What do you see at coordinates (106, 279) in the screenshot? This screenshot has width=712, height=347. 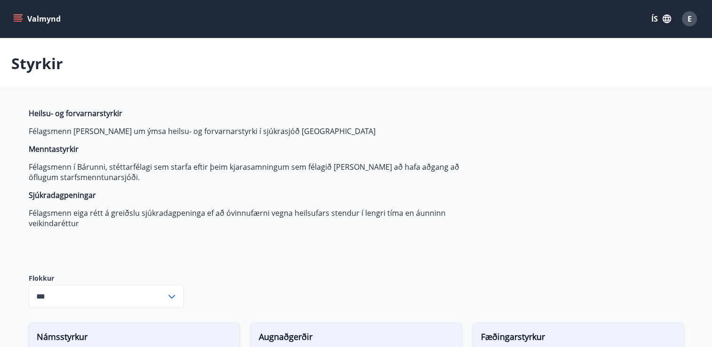 I see `label: Flokkur` at bounding box center [106, 279].